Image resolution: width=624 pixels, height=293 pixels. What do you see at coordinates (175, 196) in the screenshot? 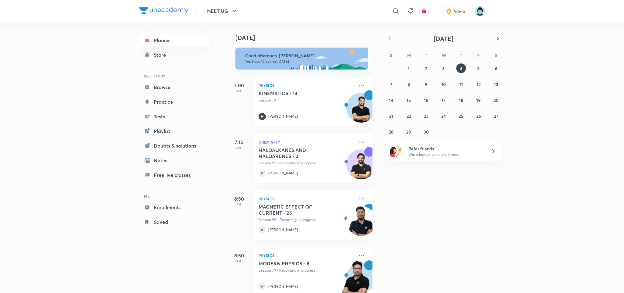
I see `h6: ME` at bounding box center [175, 196].